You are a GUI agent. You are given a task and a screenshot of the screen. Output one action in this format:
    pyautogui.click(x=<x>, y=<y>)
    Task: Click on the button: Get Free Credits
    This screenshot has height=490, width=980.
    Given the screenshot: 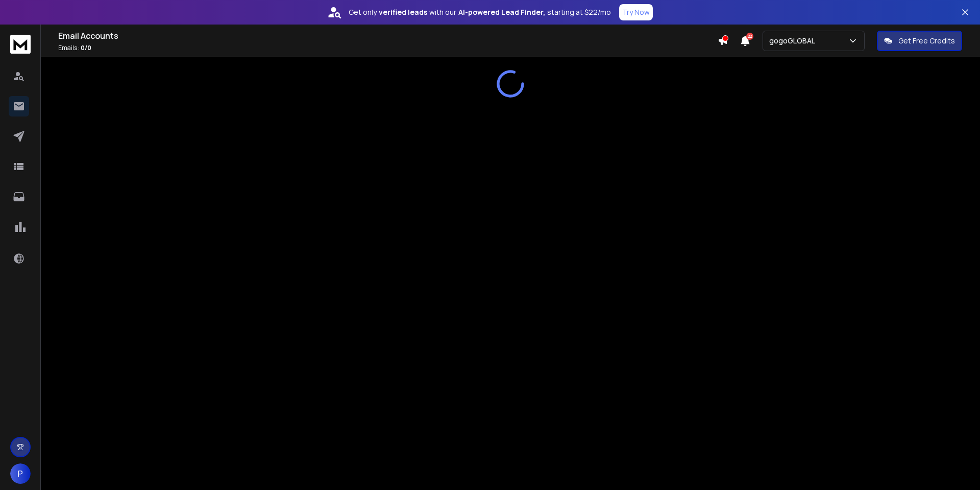 What is the action you would take?
    pyautogui.click(x=919, y=41)
    